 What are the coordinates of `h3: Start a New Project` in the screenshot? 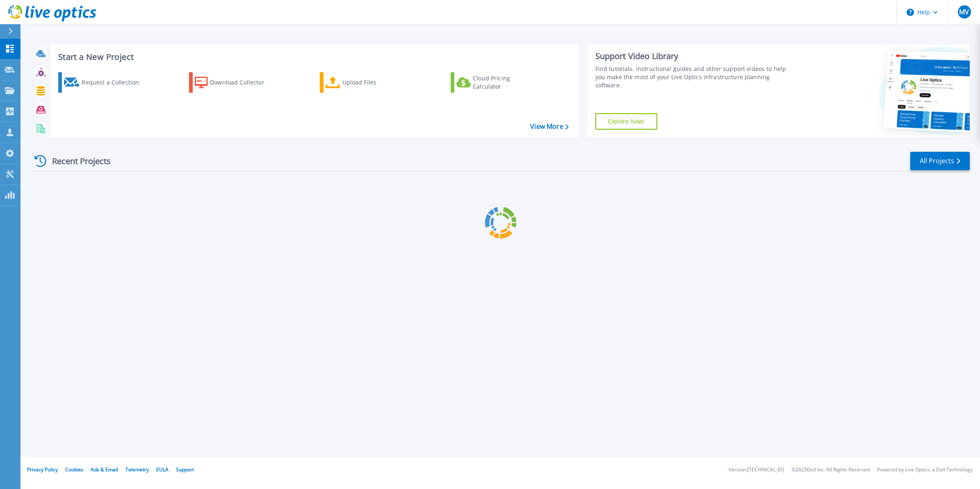 It's located at (313, 57).